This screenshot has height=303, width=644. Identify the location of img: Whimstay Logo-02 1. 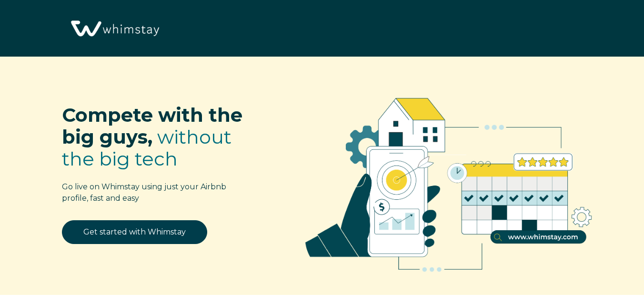
(115, 29).